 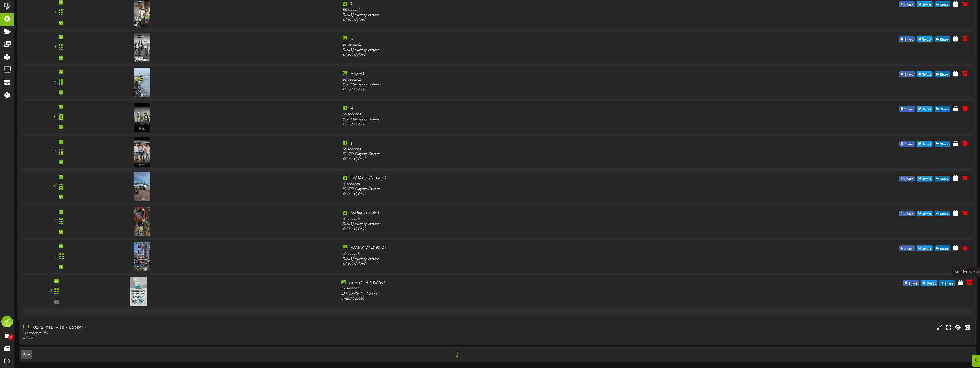 What do you see at coordinates (139, 291) in the screenshot?
I see `img: 1d421499-19b5-4eed-bbea-70fff83611ad.png` at bounding box center [139, 291].